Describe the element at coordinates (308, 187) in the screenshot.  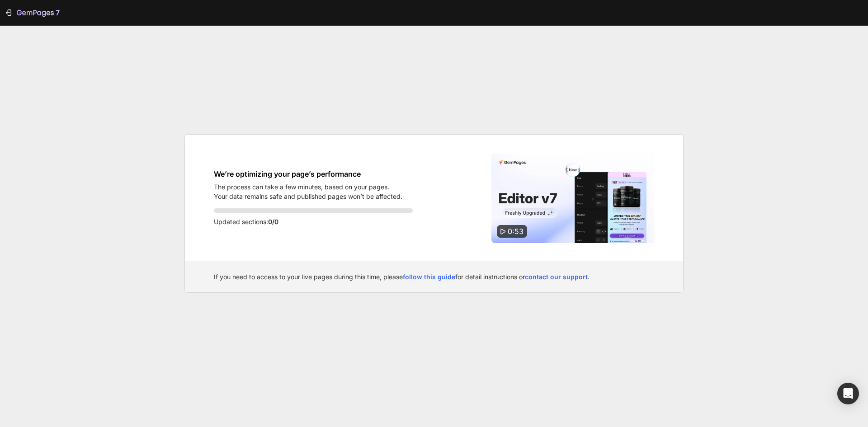
I see `p: The process can take a few minutes, based on your pages.` at that location.